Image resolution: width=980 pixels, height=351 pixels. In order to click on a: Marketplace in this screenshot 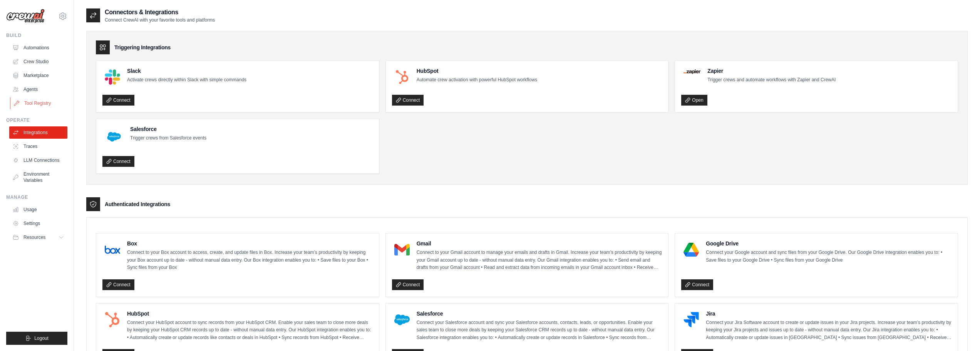, I will do `click(38, 75)`.